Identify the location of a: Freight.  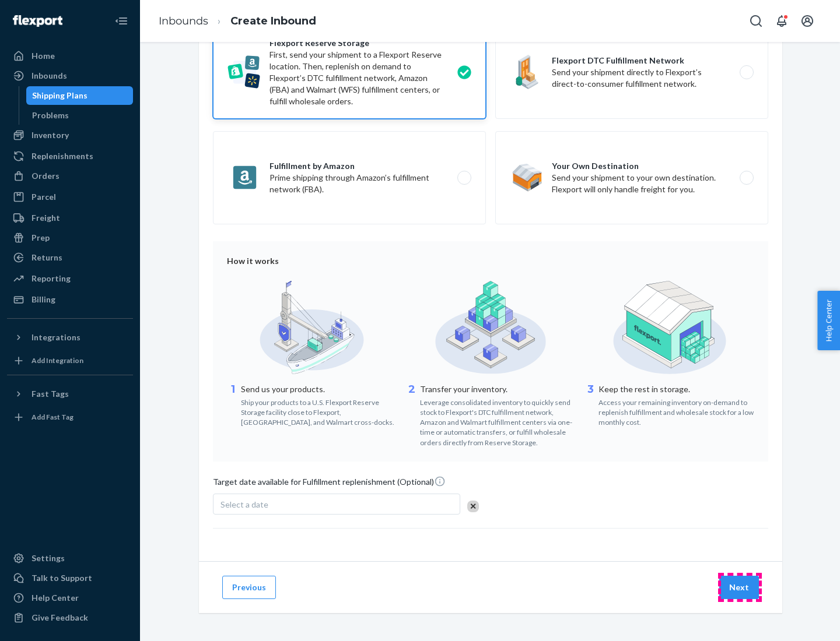
(70, 218).